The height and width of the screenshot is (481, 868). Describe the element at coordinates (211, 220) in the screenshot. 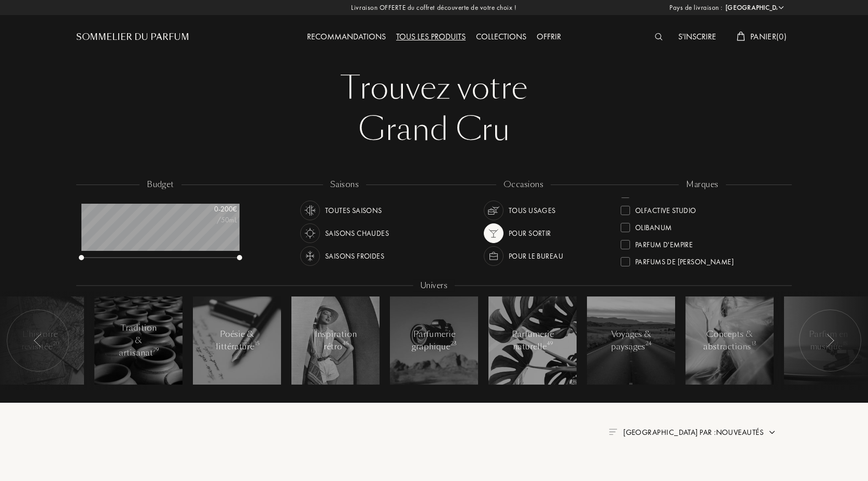

I see `div: /50mL` at that location.